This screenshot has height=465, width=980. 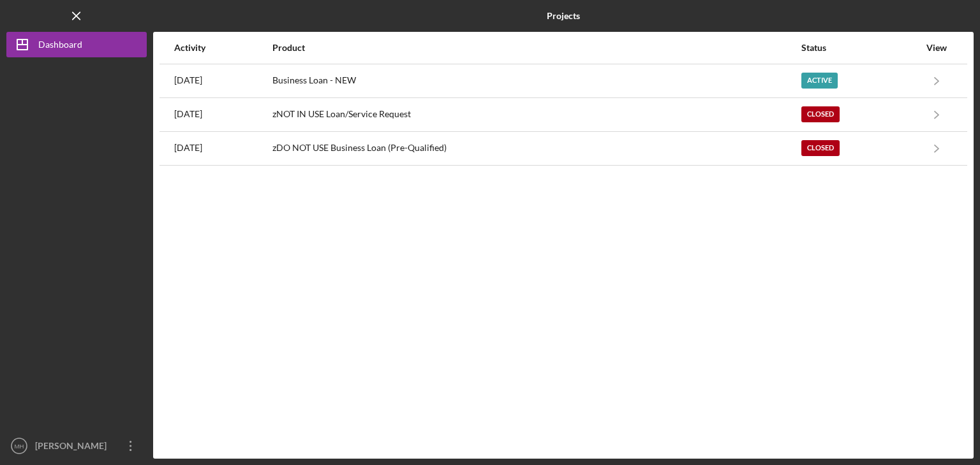 What do you see at coordinates (77, 44) in the screenshot?
I see `a: Dashboard` at bounding box center [77, 44].